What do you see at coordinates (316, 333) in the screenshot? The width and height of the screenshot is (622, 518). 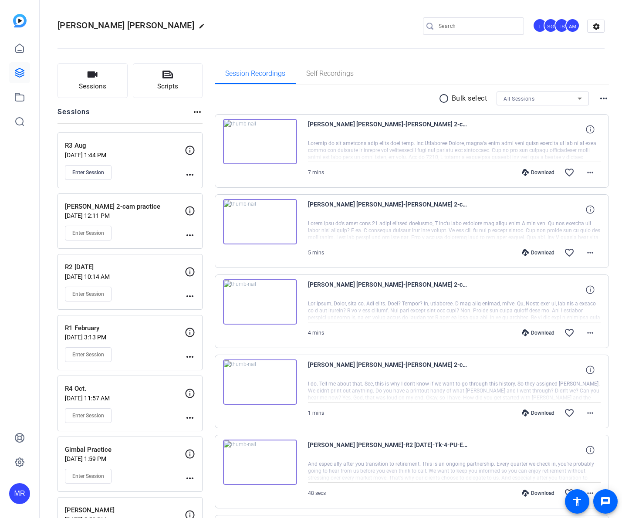 I see `span: 4 mins` at bounding box center [316, 333].